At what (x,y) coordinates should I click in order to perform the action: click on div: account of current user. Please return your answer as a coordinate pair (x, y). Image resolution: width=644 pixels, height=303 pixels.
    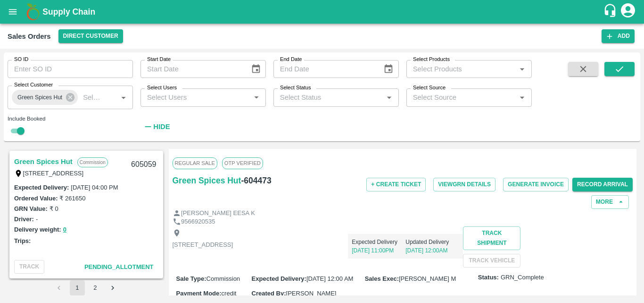
    Looking at the image, I should click on (628, 12).